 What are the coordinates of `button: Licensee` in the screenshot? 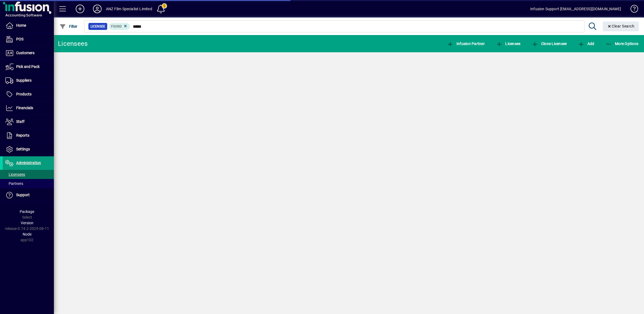 It's located at (508, 44).